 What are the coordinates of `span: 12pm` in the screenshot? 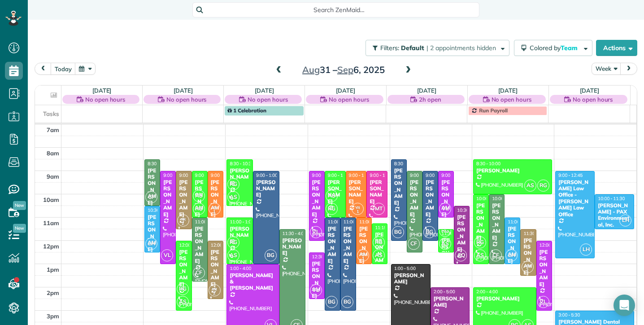 It's located at (51, 246).